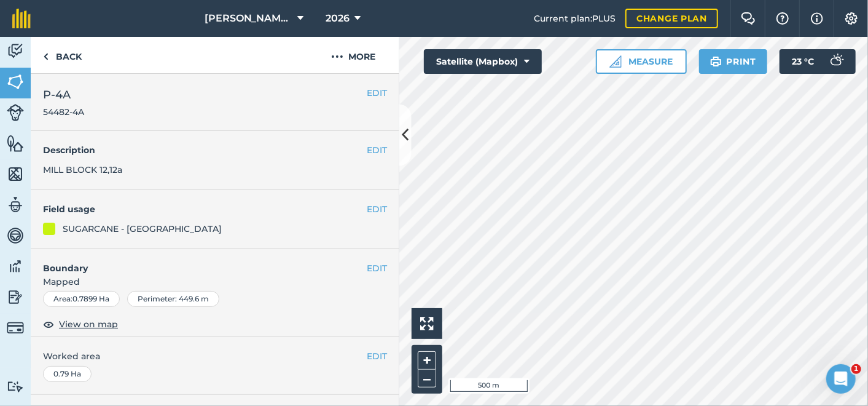 This screenshot has width=868, height=406. I want to click on div: Perimeter : 449.6 m, so click(173, 299).